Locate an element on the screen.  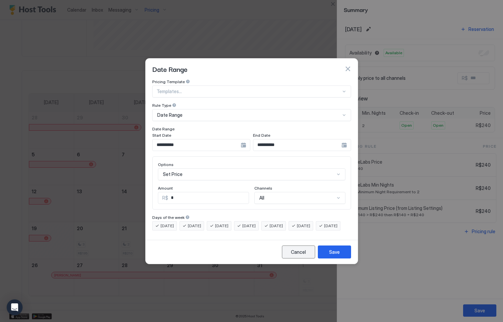
span: Channels is located at coordinates (263, 188).